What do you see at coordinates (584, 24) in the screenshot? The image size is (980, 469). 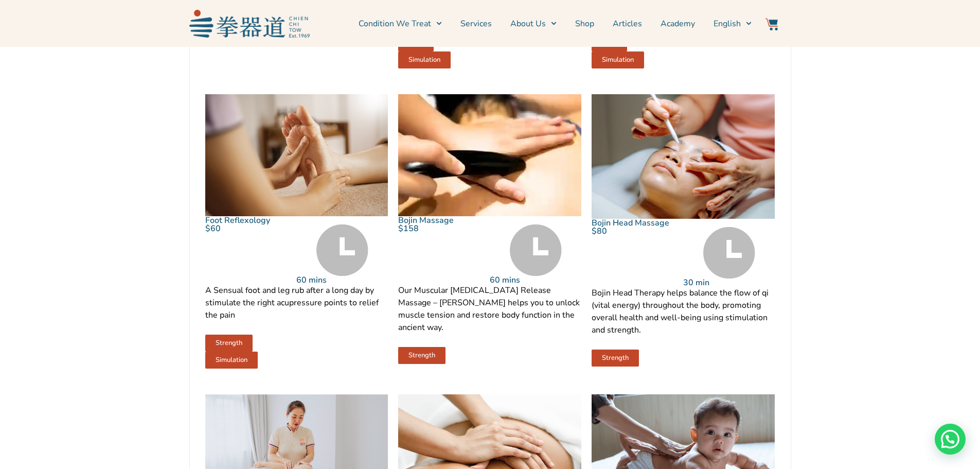 I see `a: Shop` at bounding box center [584, 24].